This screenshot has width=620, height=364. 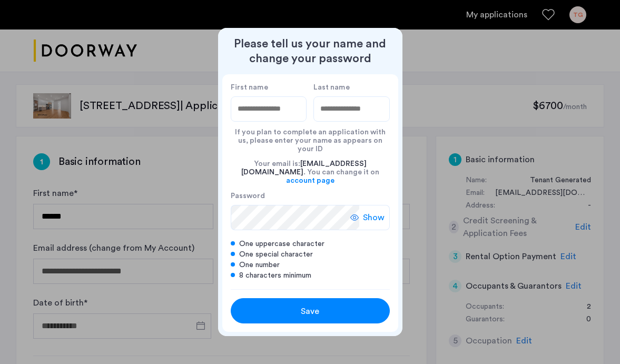 What do you see at coordinates (310, 276) in the screenshot?
I see `div: 8 characters minimum` at bounding box center [310, 276].